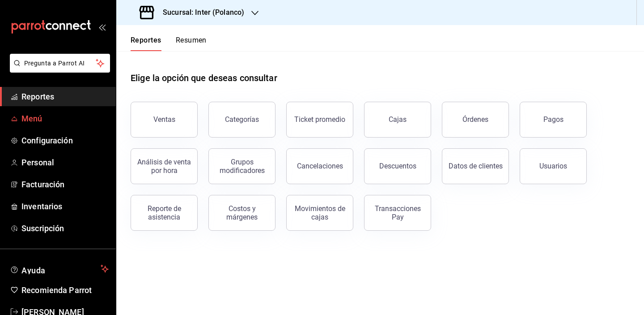  What do you see at coordinates (60, 63) in the screenshot?
I see `button: Pregunta a Parrot AI` at bounding box center [60, 63].